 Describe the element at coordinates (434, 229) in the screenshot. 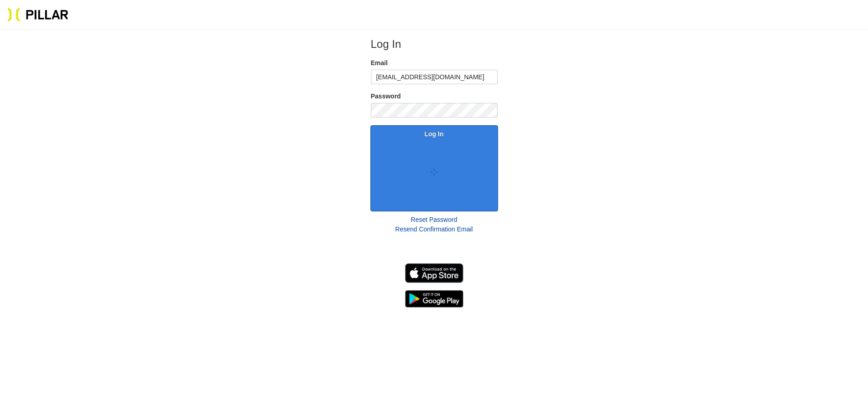

I see `a: Resend Confirmation Email` at that location.